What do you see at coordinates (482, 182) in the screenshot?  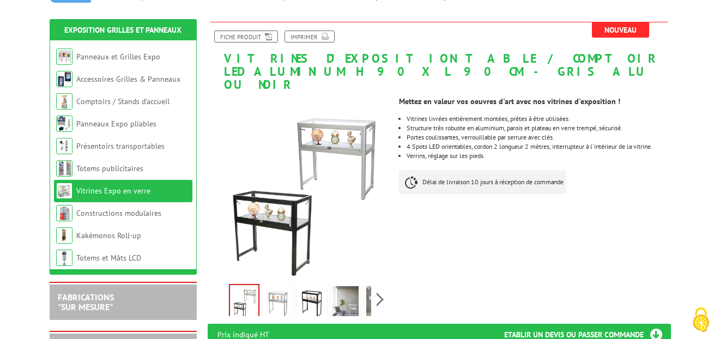 I see `p: Délai de livraison 10 jours à réception de commande` at bounding box center [482, 182].